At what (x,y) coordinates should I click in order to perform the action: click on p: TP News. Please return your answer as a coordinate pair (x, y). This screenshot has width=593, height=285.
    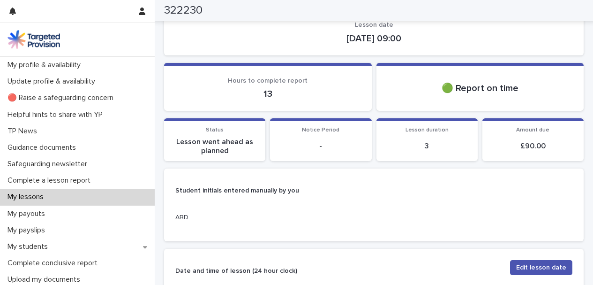
    Looking at the image, I should click on (24, 131).